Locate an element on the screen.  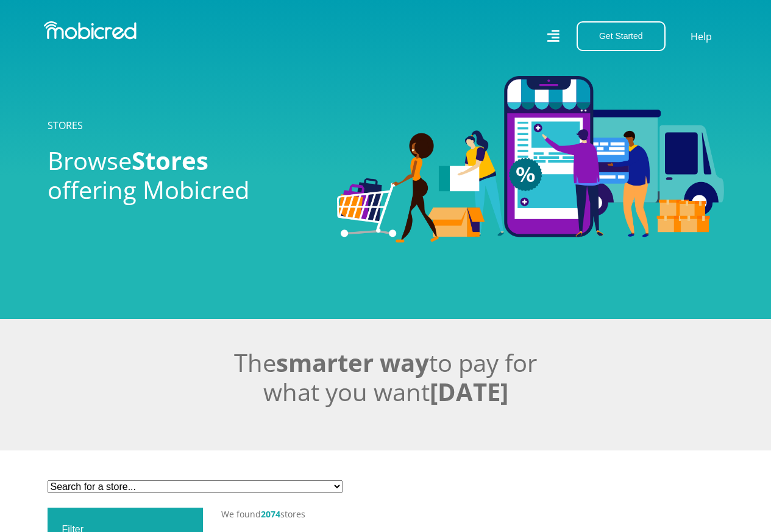
h2: Browse offering Mobicred is located at coordinates (183, 175).